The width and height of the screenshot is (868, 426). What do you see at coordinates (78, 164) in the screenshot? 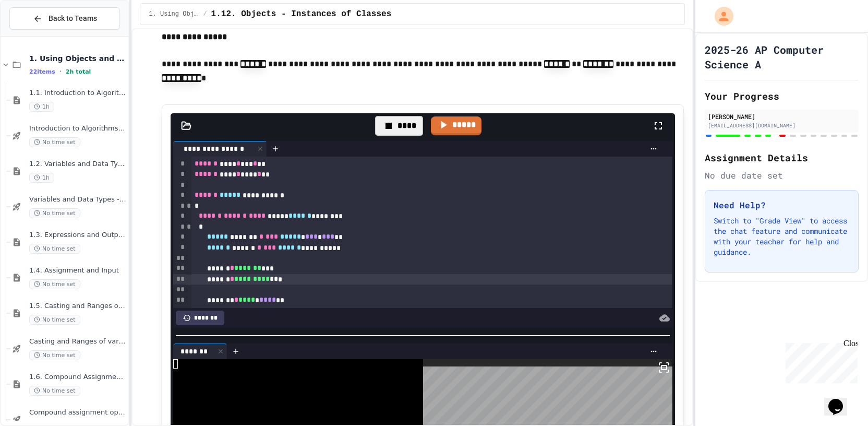
I see `span: 1.2. Variables and Data Types` at bounding box center [78, 164].